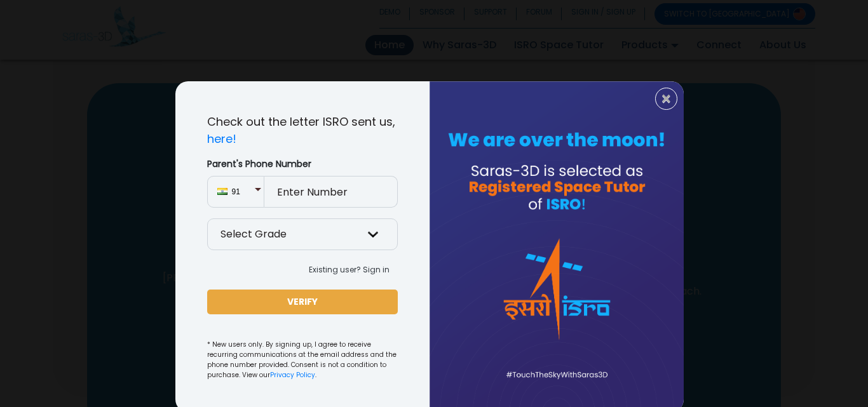  What do you see at coordinates (303, 302) in the screenshot?
I see `button: VERIFY` at bounding box center [303, 302].